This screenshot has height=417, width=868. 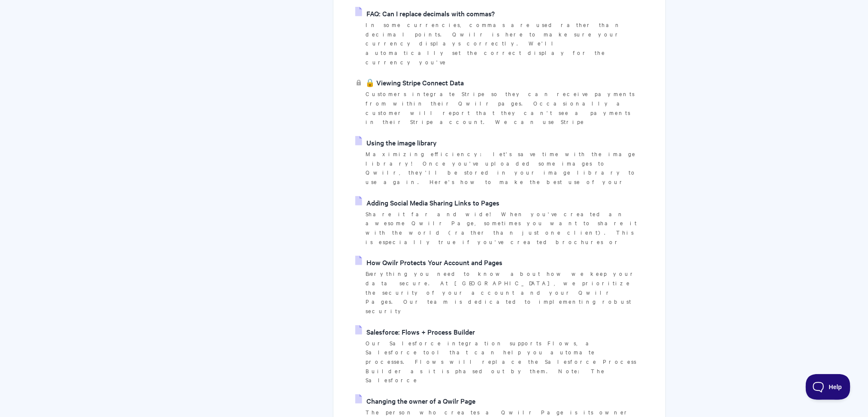 What do you see at coordinates (396, 142) in the screenshot?
I see `a: Using the image library` at bounding box center [396, 142].